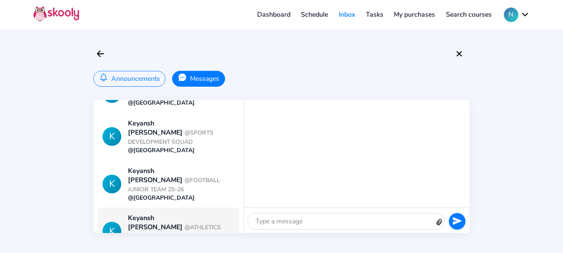 This screenshot has width=563, height=253. Describe the element at coordinates (375, 15) in the screenshot. I see `a: Tasks` at that location.